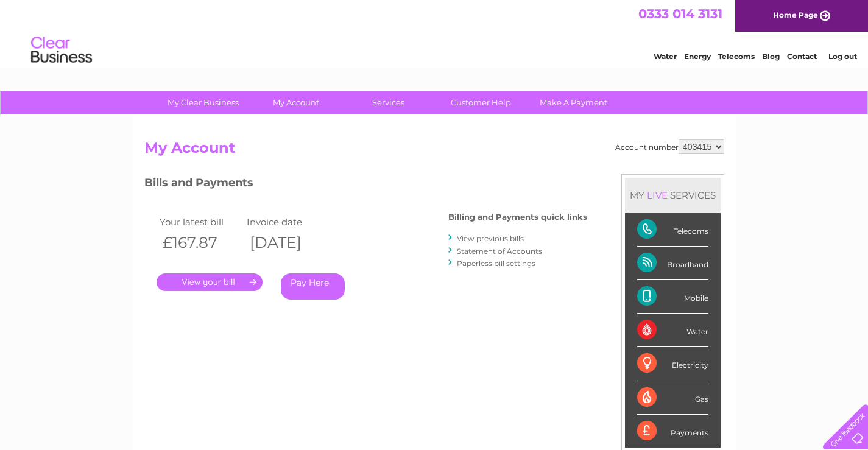 The width and height of the screenshot is (868, 450). I want to click on a: Contact, so click(802, 56).